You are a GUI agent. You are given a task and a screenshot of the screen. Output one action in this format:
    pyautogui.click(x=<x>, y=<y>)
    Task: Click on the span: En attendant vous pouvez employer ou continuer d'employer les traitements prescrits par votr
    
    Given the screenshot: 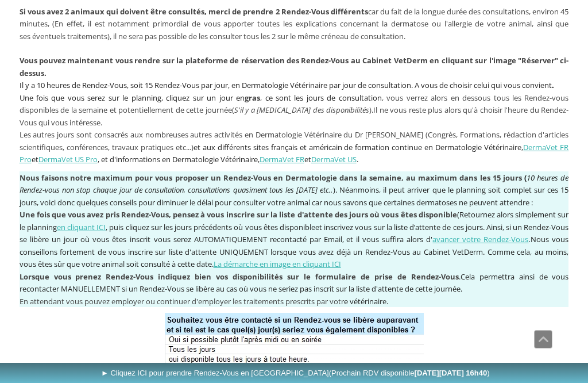 What is the action you would take?
    pyautogui.click(x=181, y=301)
    